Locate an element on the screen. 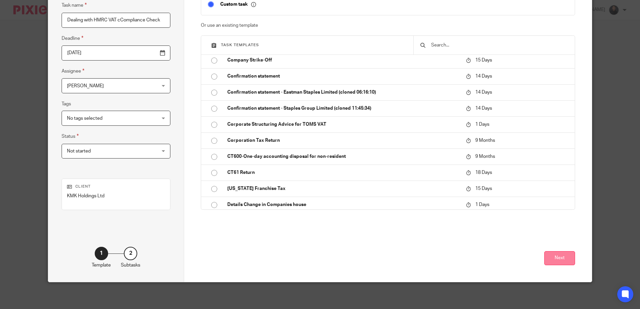 The height and width of the screenshot is (309, 640). label: Tags is located at coordinates (66, 104).